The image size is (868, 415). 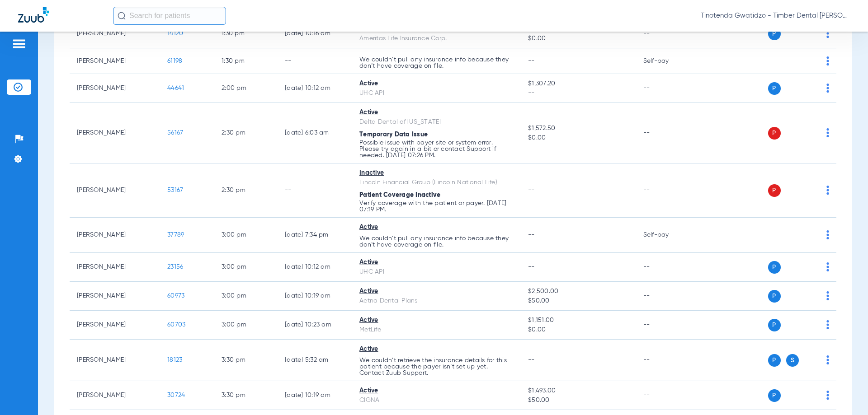 What do you see at coordinates (176, 235) in the screenshot?
I see `span: 37789` at bounding box center [176, 235].